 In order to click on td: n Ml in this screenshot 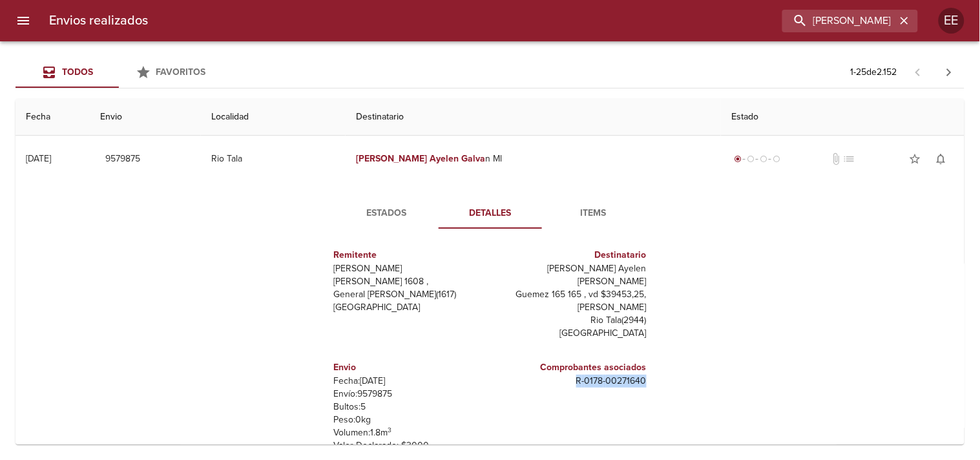, I will do `click(534, 159)`.